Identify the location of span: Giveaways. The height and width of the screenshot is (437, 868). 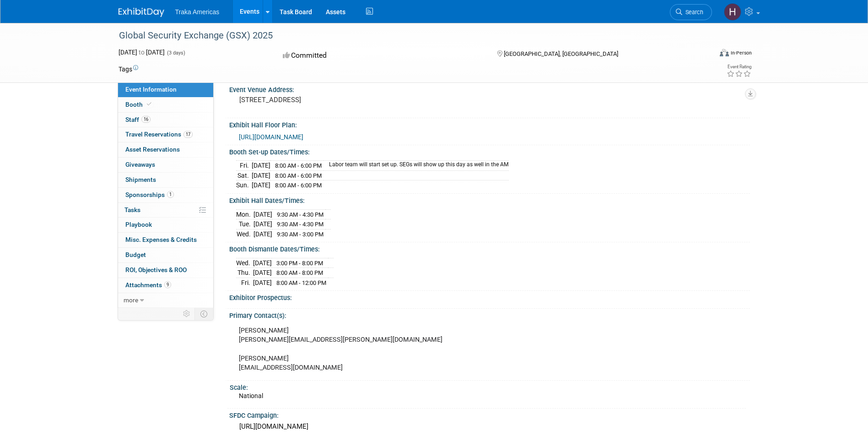
(140, 165).